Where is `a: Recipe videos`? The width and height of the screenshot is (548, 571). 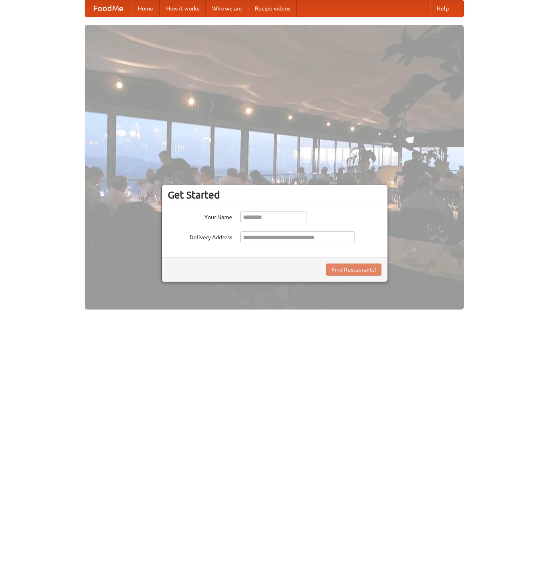 a: Recipe videos is located at coordinates (273, 8).